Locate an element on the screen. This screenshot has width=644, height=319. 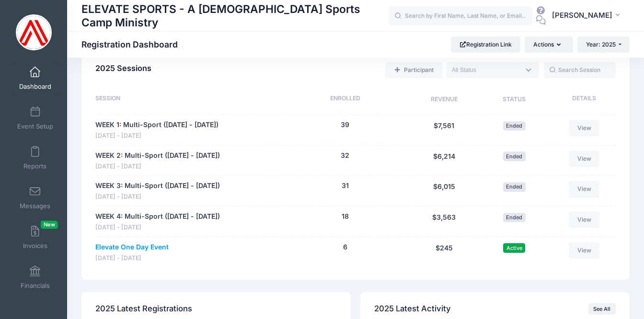
a: Add a new manual registration is located at coordinates (414, 70).